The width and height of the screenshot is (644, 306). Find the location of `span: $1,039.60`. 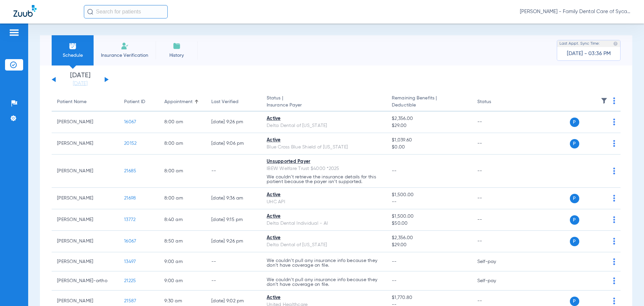

span: $1,039.60 is located at coordinates (429, 140).